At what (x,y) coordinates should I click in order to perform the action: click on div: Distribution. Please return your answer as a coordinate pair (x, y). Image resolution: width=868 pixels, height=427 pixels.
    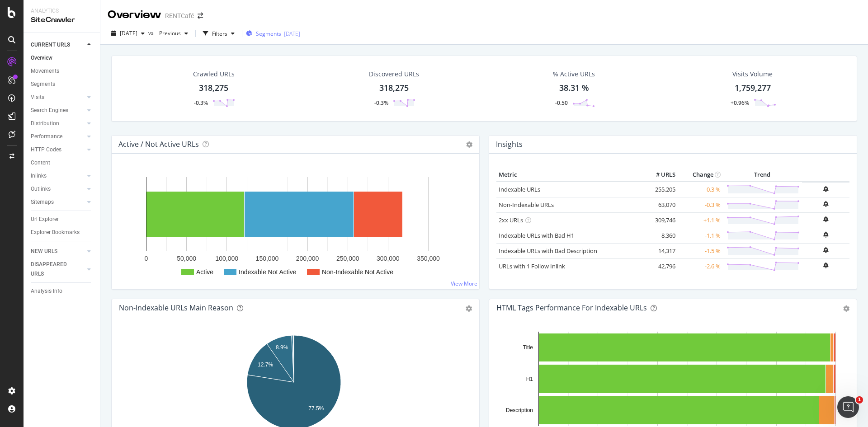
    Looking at the image, I should click on (44, 124).